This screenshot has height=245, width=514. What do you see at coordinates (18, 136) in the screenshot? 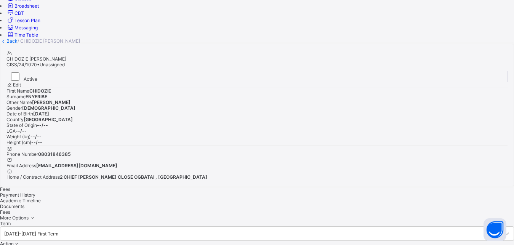
I see `span: Weight (kg)` at bounding box center [18, 136].